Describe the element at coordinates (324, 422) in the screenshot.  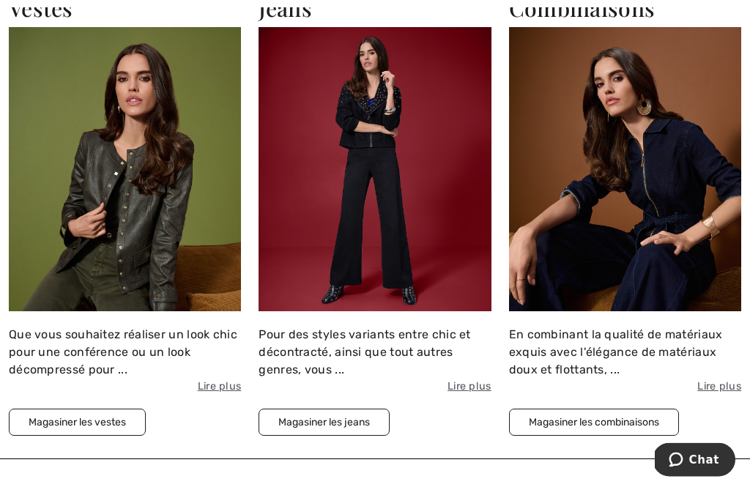
I see `button: Magasiner les jeans` at that location.